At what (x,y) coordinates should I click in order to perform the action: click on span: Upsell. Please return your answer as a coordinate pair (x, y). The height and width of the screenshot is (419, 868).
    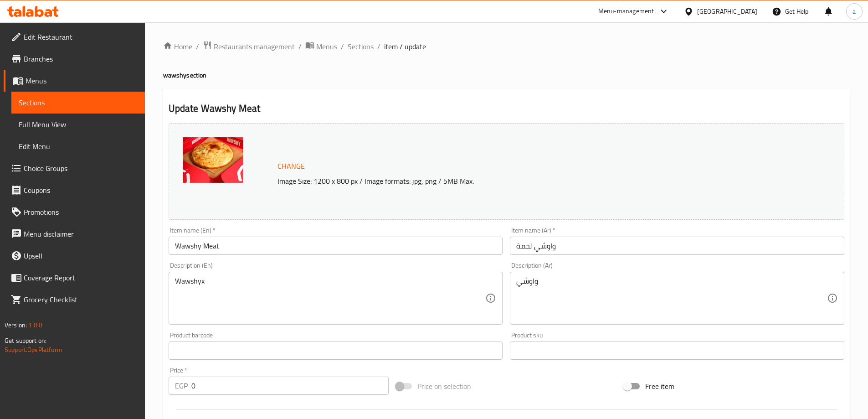
    Looking at the image, I should click on (81, 256).